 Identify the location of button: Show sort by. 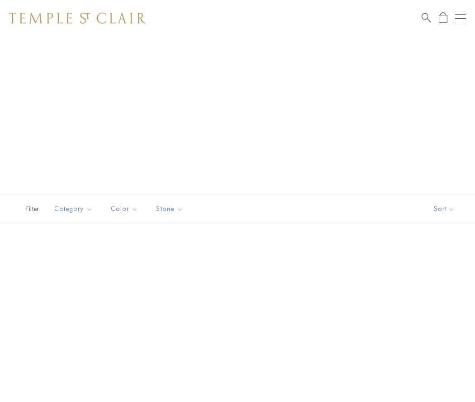
(444, 209).